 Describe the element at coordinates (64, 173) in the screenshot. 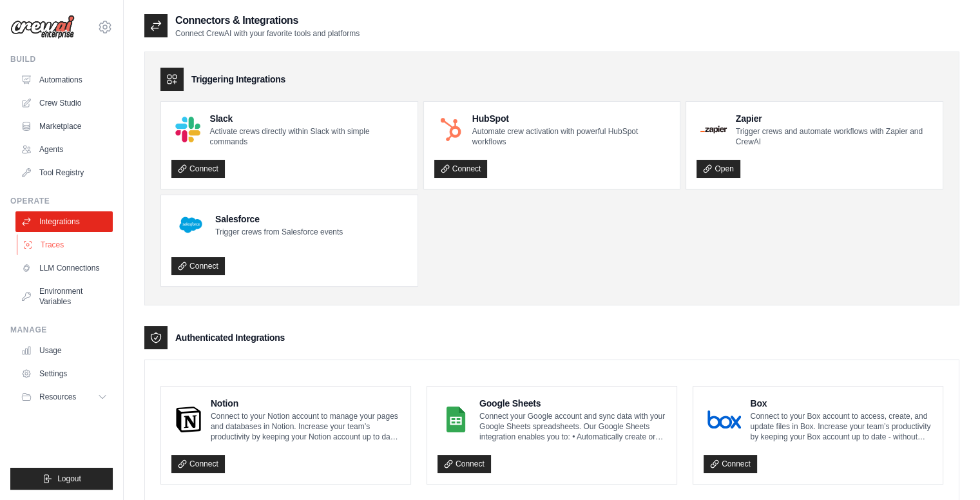

I see `a: Tool Registry` at that location.